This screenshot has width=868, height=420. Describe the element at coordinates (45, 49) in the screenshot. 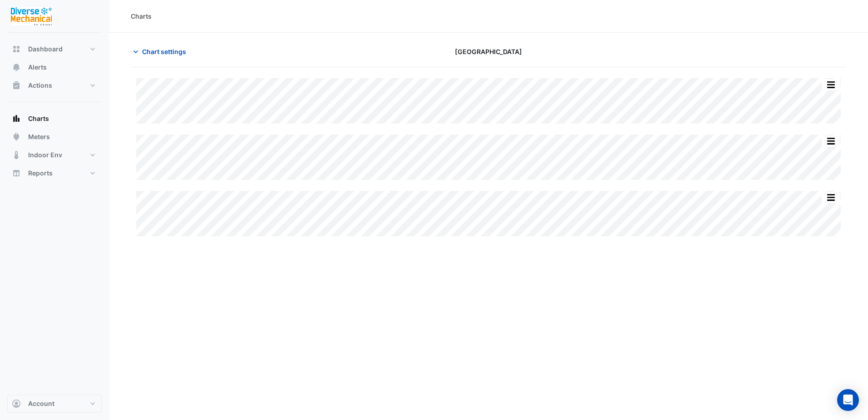

I see `span: Dashboard` at that location.